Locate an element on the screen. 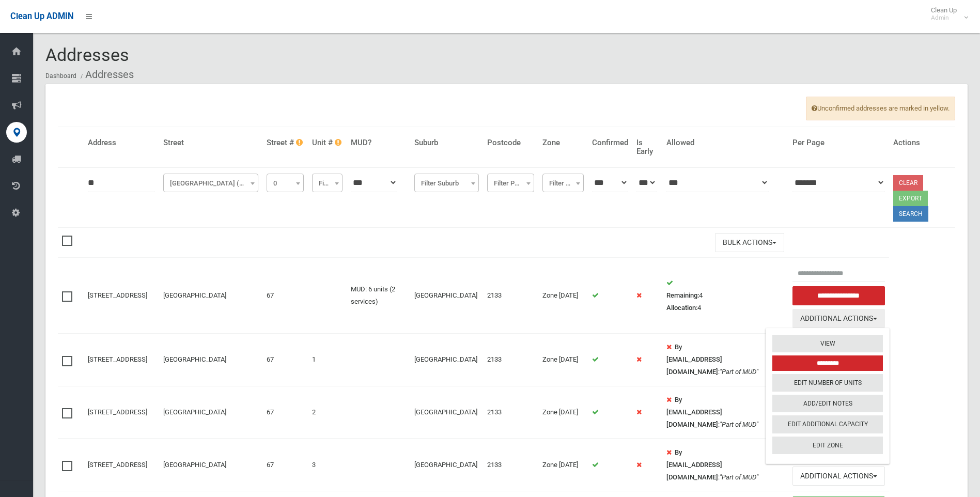 Image resolution: width=980 pixels, height=497 pixels. h4: Confirmed is located at coordinates (610, 142).